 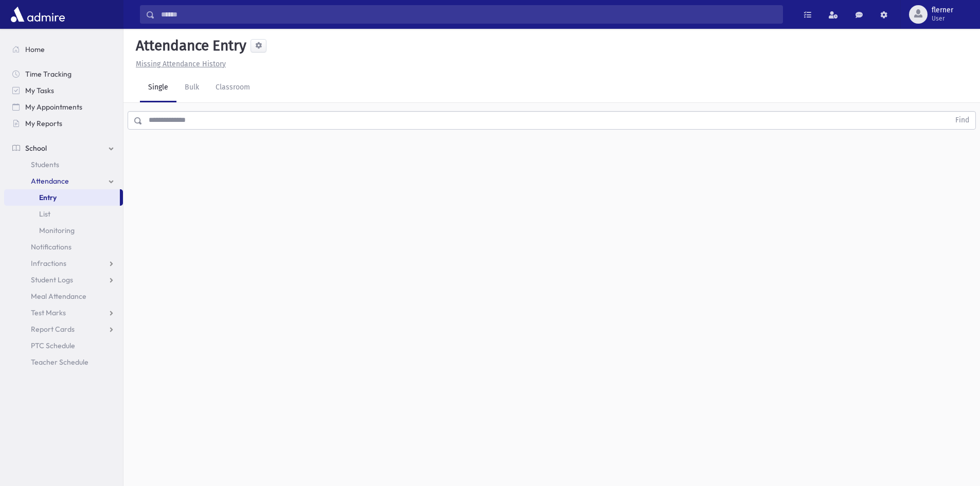 What do you see at coordinates (45, 164) in the screenshot?
I see `span: Students` at bounding box center [45, 164].